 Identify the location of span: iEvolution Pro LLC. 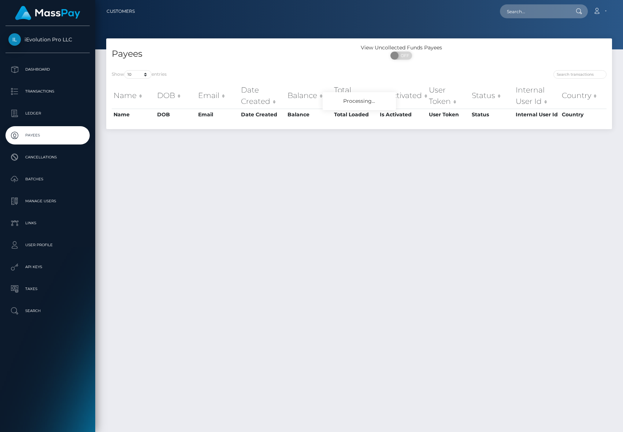
(48, 40).